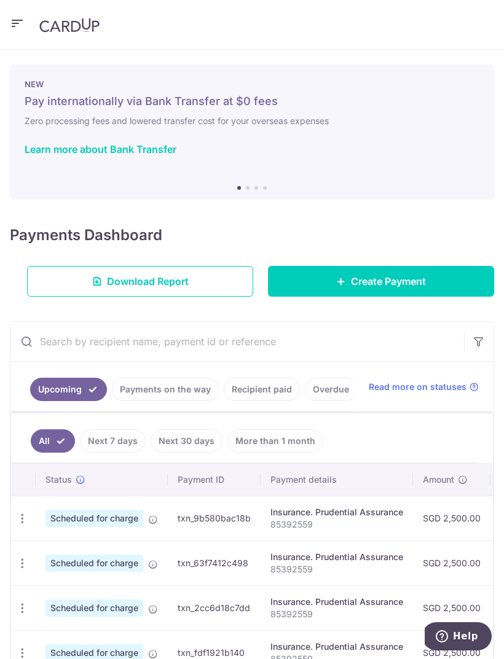  Describe the element at coordinates (41, 14) in the screenshot. I see `span: Help` at that location.